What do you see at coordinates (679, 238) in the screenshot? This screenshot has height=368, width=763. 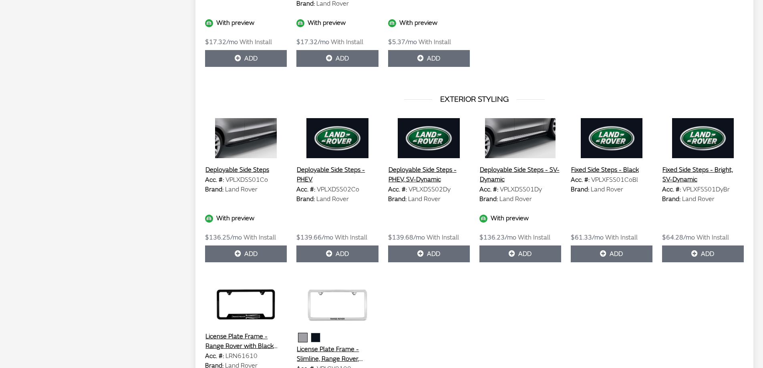 I see `span: $64.28/mo` at bounding box center [679, 238].